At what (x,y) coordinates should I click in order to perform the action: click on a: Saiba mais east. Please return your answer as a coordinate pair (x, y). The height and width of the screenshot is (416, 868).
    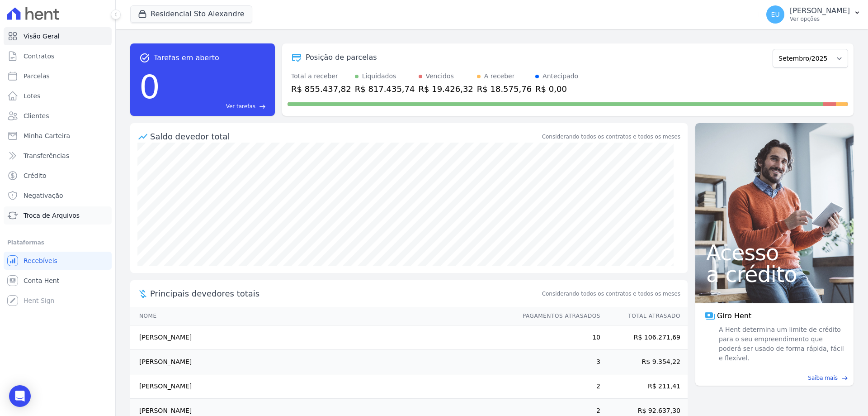
    Looking at the image, I should click on (774, 378).